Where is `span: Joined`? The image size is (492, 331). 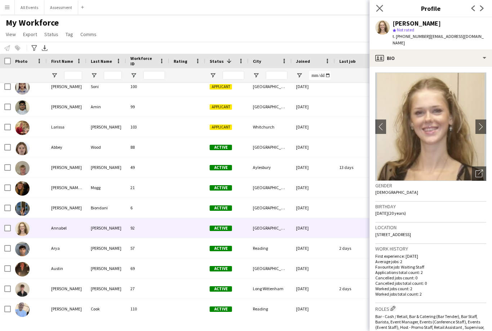
span: Joined is located at coordinates (303, 61).